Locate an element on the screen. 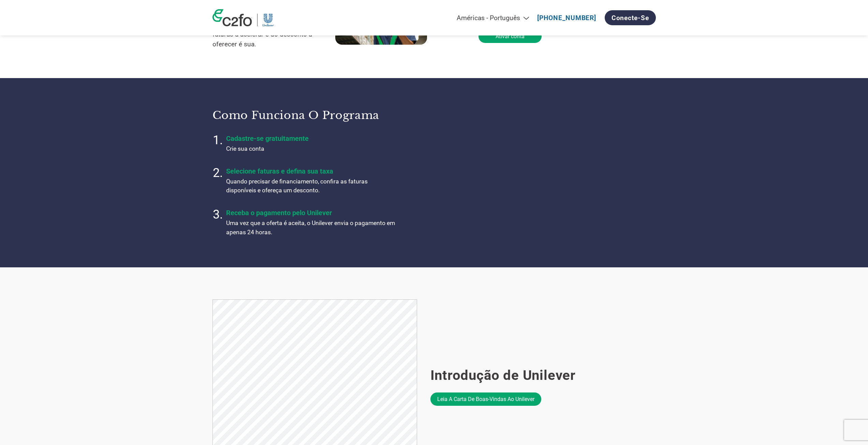 Image resolution: width=868 pixels, height=445 pixels. a: Conecte-se is located at coordinates (630, 18).